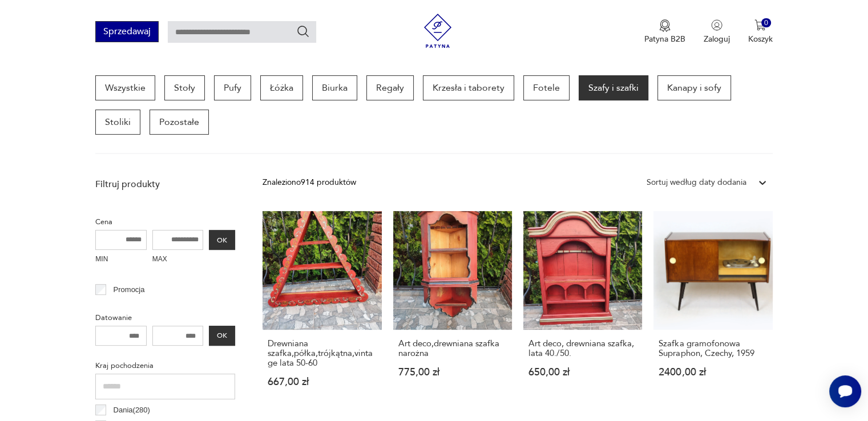 This screenshot has width=868, height=421. Describe the element at coordinates (118, 122) in the screenshot. I see `a: Stoliki` at that location.